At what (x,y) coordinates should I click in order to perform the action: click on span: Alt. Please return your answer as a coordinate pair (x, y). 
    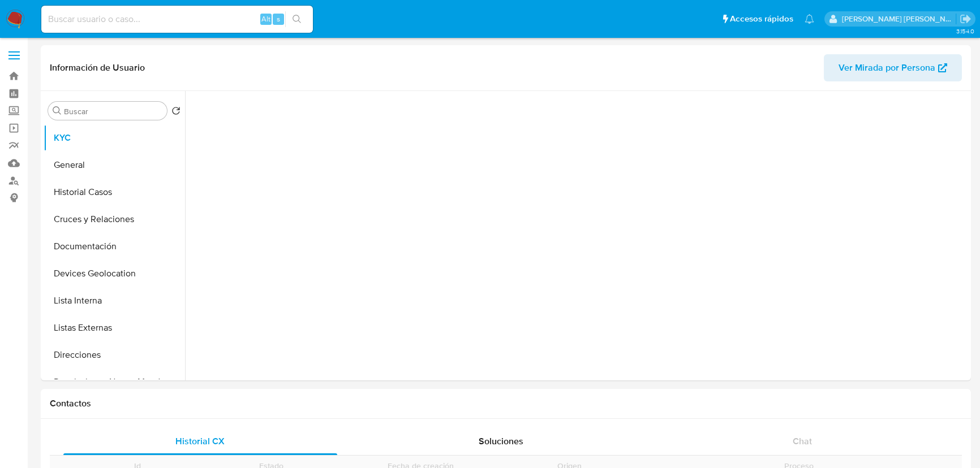
    Looking at the image, I should click on (266, 19).